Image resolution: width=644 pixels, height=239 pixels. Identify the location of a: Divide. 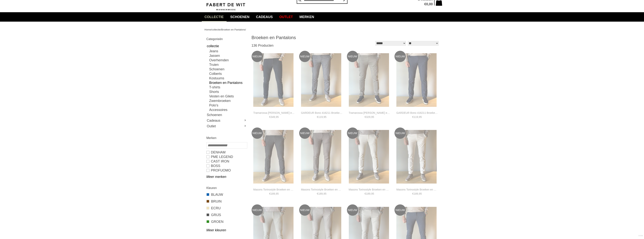
(641, 236).